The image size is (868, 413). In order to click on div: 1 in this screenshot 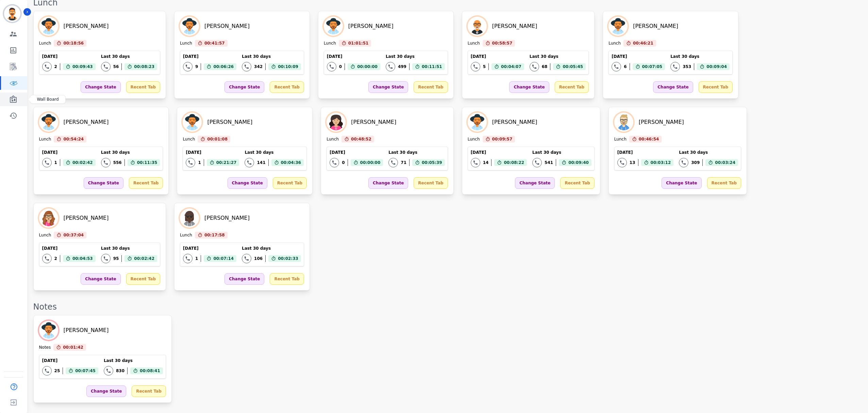, I will do `click(56, 163)`.